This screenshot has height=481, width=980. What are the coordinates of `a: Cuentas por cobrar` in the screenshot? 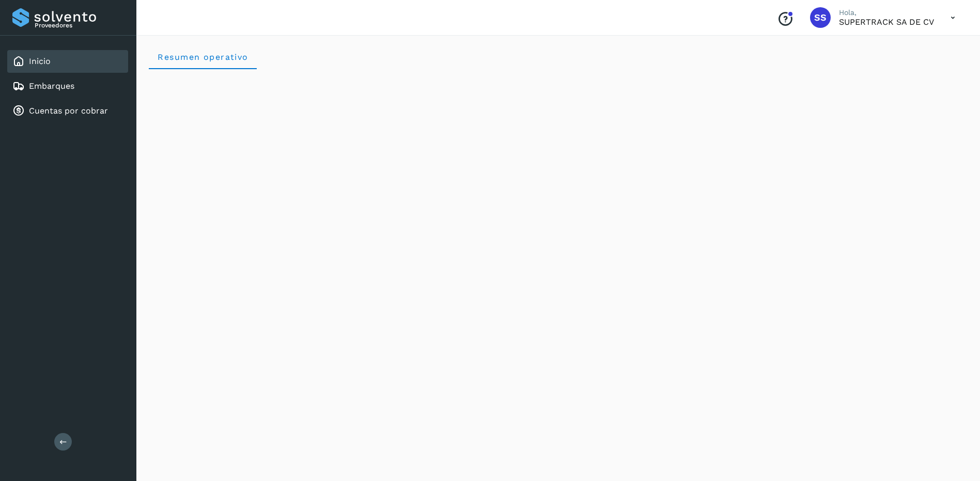 It's located at (68, 111).